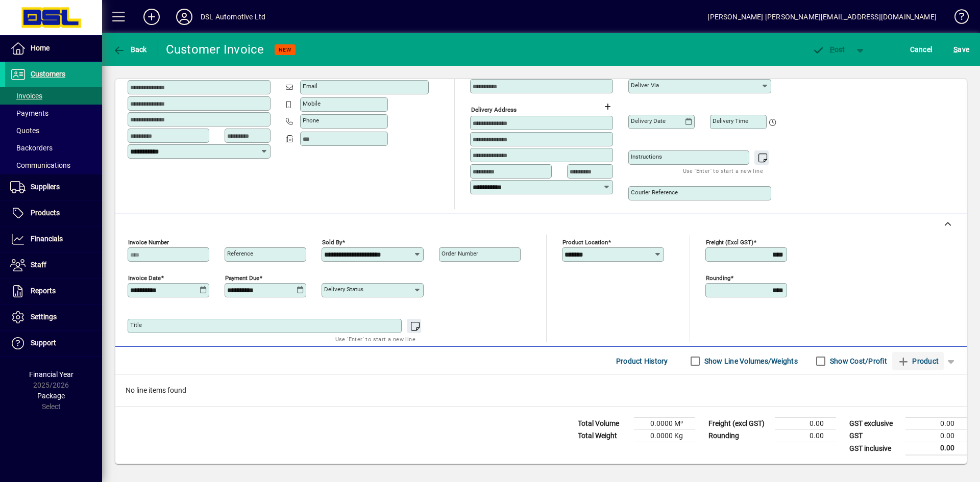 This screenshot has height=482, width=980. I want to click on span: Back, so click(129, 49).